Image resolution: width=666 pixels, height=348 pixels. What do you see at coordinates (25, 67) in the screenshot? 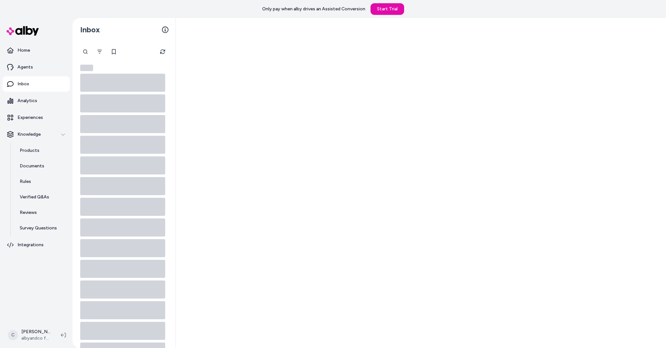
I see `p: Agents` at bounding box center [25, 67].